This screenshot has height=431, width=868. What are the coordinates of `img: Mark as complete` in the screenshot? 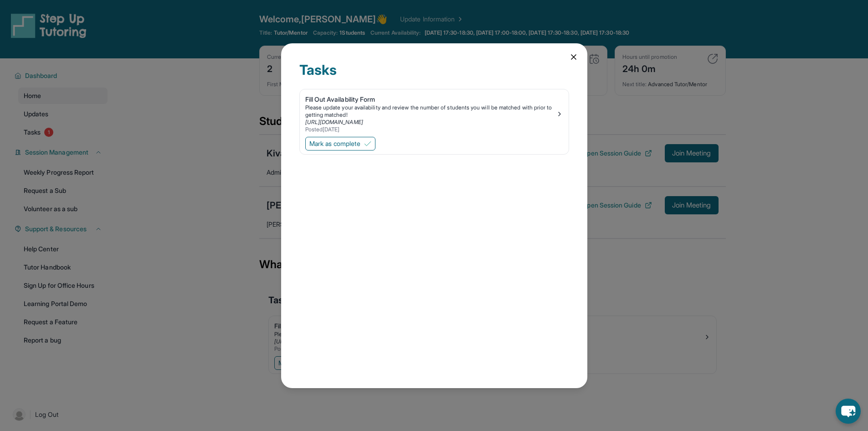 It's located at (368, 143).